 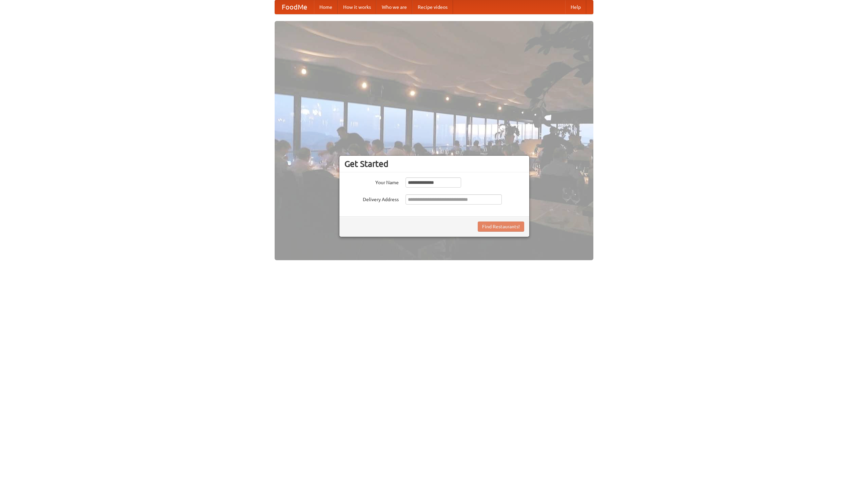 What do you see at coordinates (434, 164) in the screenshot?
I see `h3: Get Started` at bounding box center [434, 164].